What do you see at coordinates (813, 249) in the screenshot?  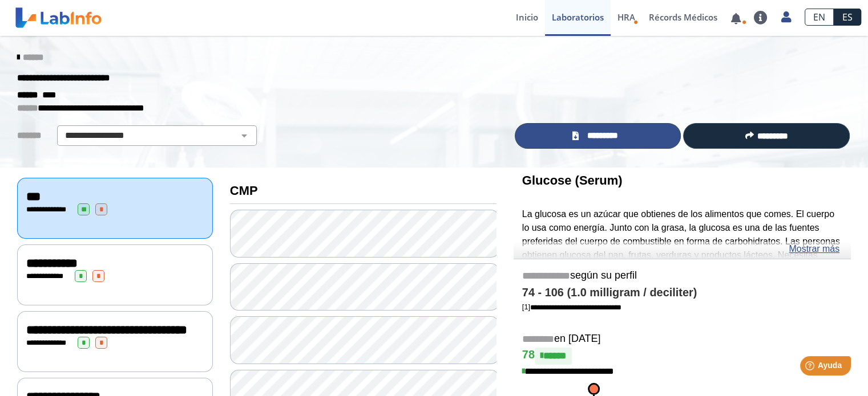 I see `a: Mostrar más` at bounding box center [813, 249].